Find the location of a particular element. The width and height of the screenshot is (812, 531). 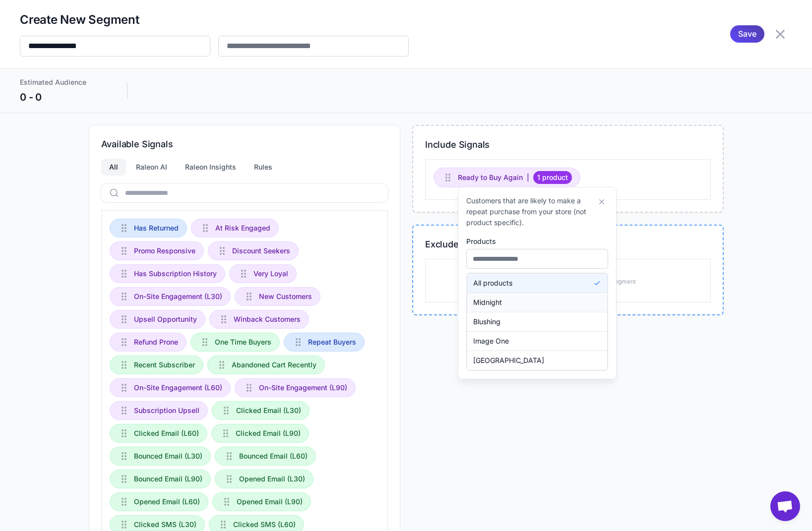

span: Clicked SMS (L30) is located at coordinates (165, 525).